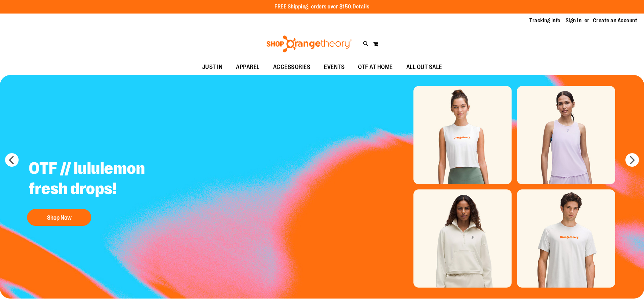  I want to click on span: JUST IN, so click(212, 67).